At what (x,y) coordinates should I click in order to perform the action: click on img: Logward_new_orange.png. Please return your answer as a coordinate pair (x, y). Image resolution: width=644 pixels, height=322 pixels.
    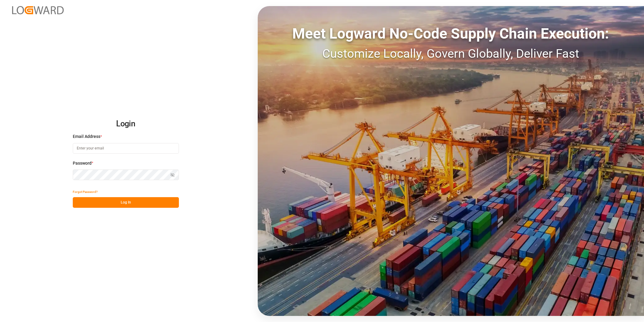
    Looking at the image, I should click on (38, 10).